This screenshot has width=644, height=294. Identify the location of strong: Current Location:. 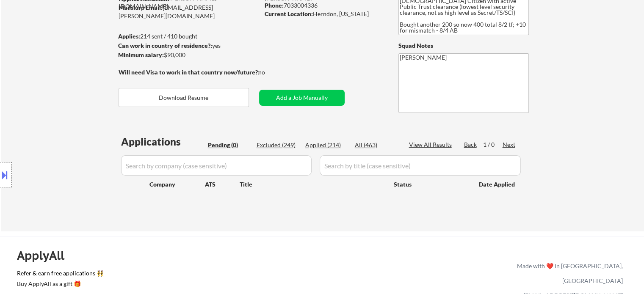
(289, 14).